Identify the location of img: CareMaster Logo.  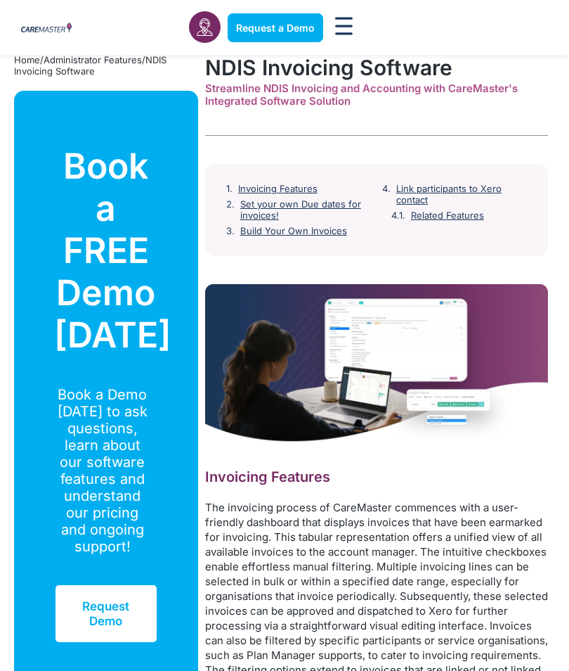
(46, 28).